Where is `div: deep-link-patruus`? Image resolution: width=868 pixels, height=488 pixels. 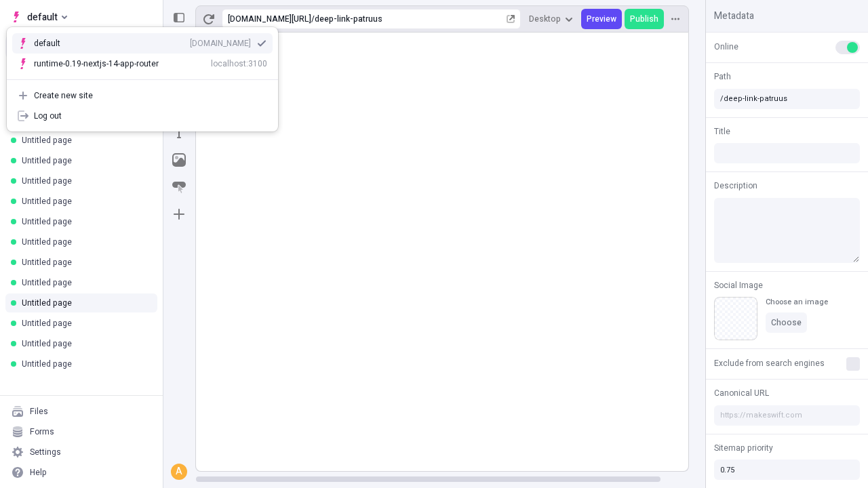 div: deep-link-patruus is located at coordinates (409, 19).